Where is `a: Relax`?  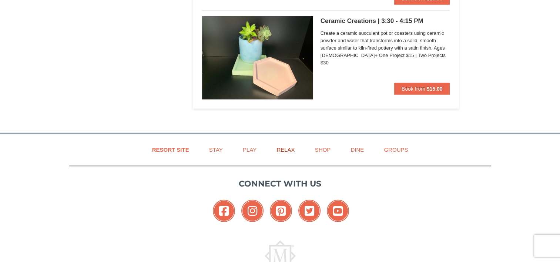 a: Relax is located at coordinates (285, 149).